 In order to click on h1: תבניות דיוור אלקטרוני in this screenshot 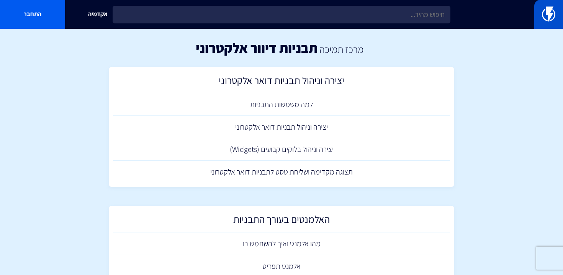, I will do `click(257, 48)`.